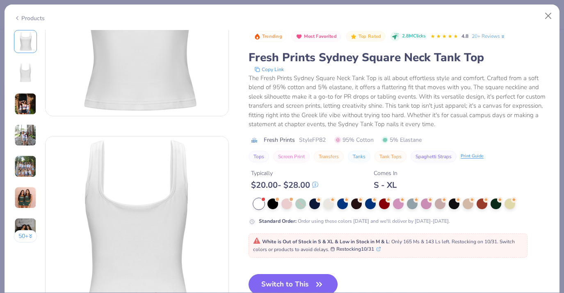 This screenshot has width=564, height=293. Describe the element at coordinates (354, 140) in the screenshot. I see `span: 95% Cotton` at that location.